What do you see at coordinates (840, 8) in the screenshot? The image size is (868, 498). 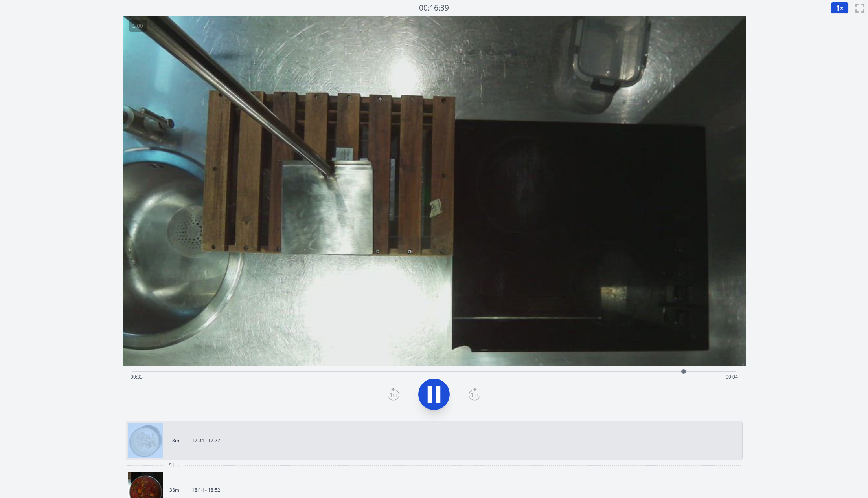 I see `button: 1×` at bounding box center [840, 8].